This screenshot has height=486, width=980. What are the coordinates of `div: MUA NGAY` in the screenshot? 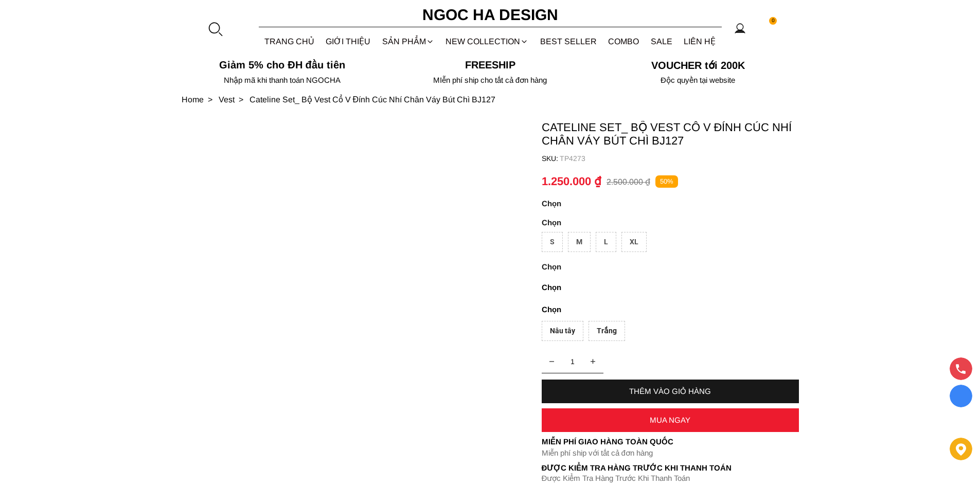 It's located at (670, 420).